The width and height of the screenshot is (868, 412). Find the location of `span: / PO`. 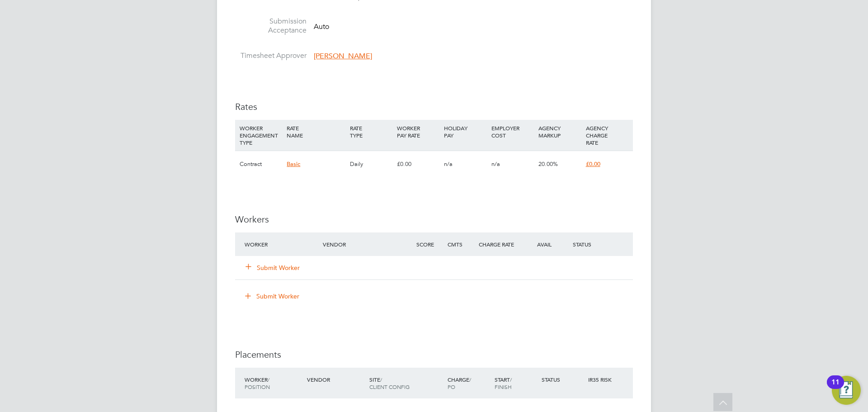

span: / PO is located at coordinates (459, 384).